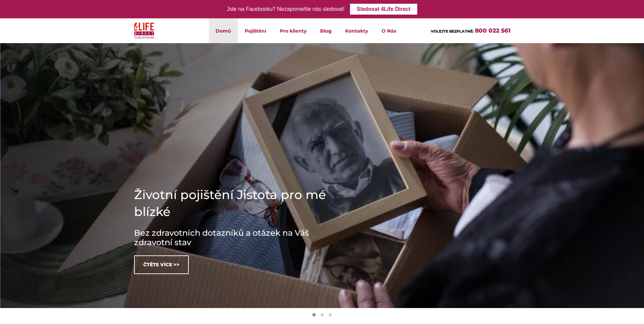 Image resolution: width=644 pixels, height=324 pixels. What do you see at coordinates (161, 265) in the screenshot?
I see `a: Čtěte více >>` at bounding box center [161, 265].